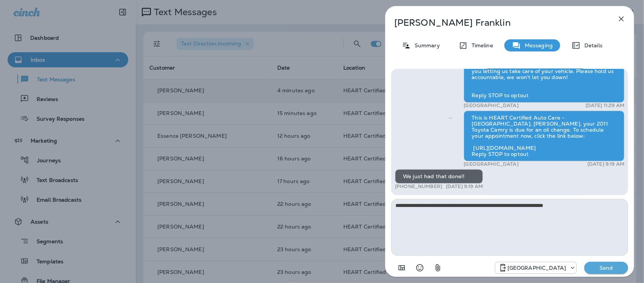  Describe the element at coordinates (420, 268) in the screenshot. I see `button: Select an emoji` at that location.